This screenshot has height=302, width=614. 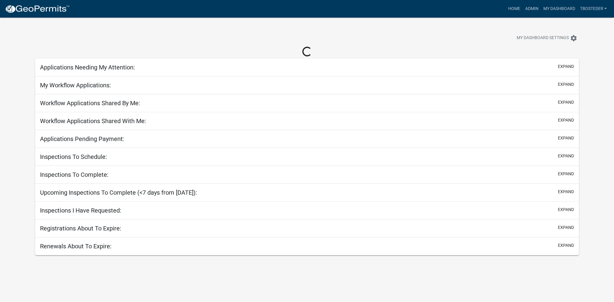 I want to click on a: Home, so click(x=514, y=9).